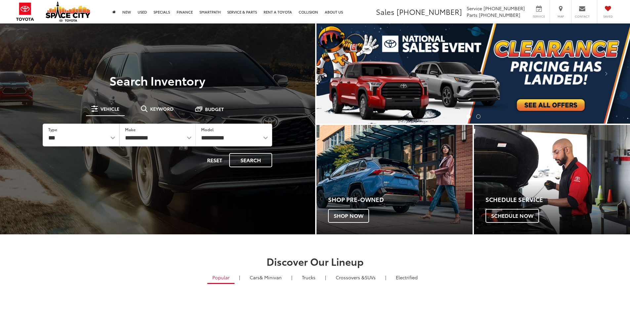  What do you see at coordinates (315, 261) in the screenshot?
I see `h2: Discover Our Lineup` at bounding box center [315, 261].